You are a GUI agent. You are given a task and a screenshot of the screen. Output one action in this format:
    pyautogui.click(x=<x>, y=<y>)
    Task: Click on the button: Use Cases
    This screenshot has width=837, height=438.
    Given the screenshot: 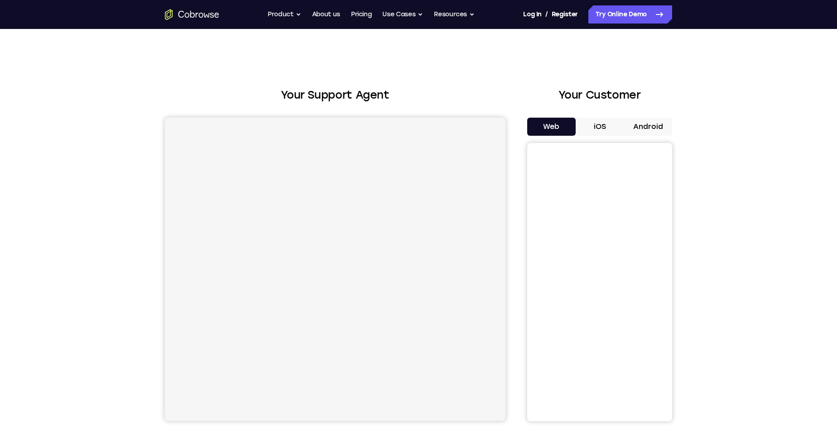 What is the action you would take?
    pyautogui.click(x=403, y=14)
    